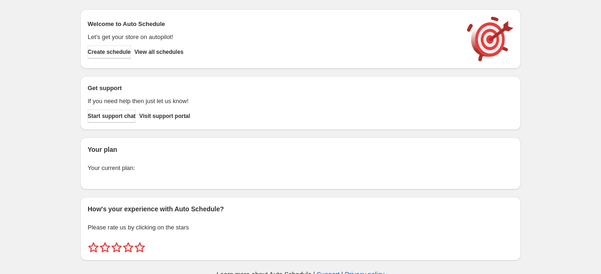  What do you see at coordinates (109, 52) in the screenshot?
I see `span: Create schedule` at bounding box center [109, 52].